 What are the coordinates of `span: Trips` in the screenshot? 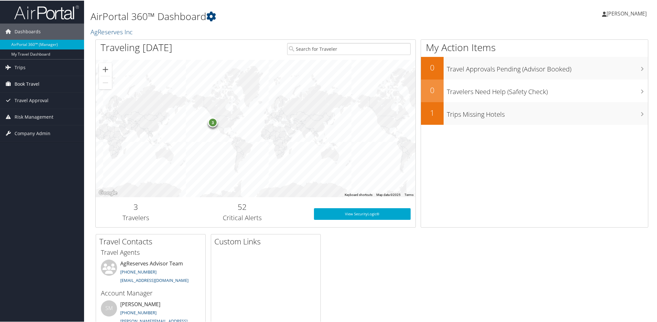 It's located at (20, 67).